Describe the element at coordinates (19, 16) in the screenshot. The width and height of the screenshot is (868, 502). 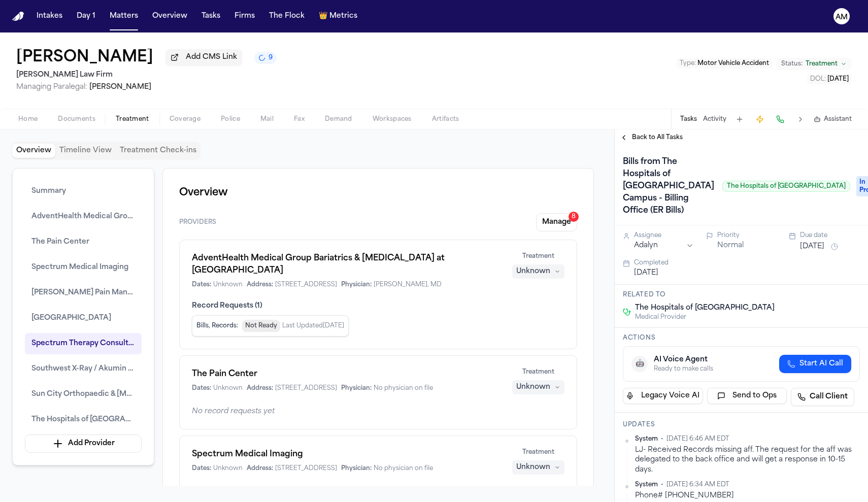
I see `img: Finch Logo` at that location.